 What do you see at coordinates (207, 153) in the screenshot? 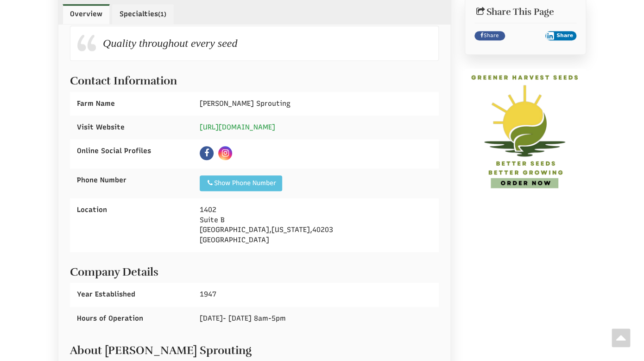
I see `a: Facebook Click` at bounding box center [207, 153].